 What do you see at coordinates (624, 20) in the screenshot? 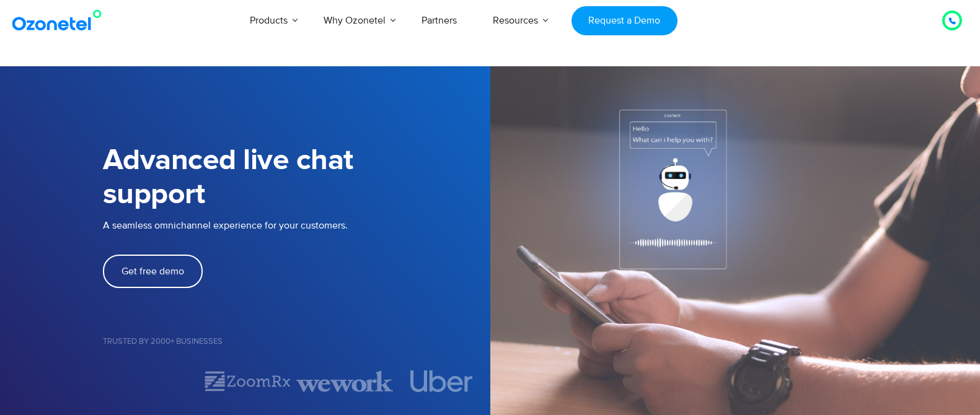
I see `a: Request a Demo` at bounding box center [624, 20].